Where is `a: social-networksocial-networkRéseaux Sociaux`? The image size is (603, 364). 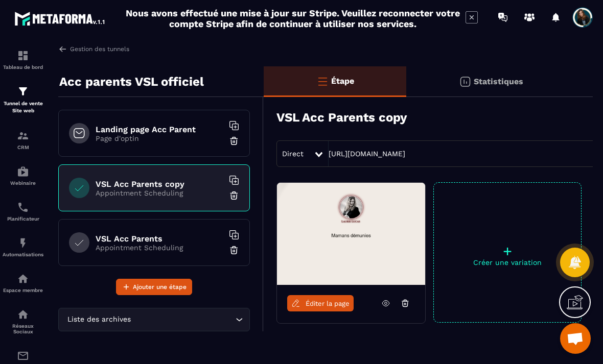
a: social-networksocial-networkRéseaux Sociaux is located at coordinates (23, 321).